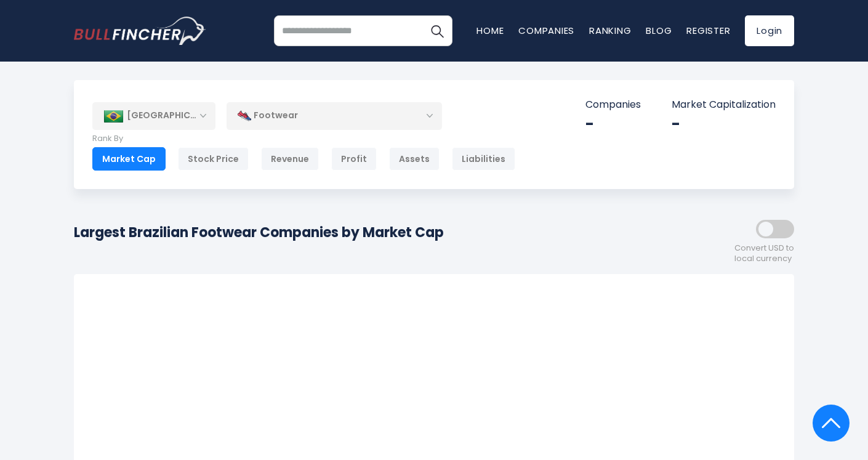 The image size is (868, 460). Describe the element at coordinates (140, 31) in the screenshot. I see `a: Go to homepage` at that location.